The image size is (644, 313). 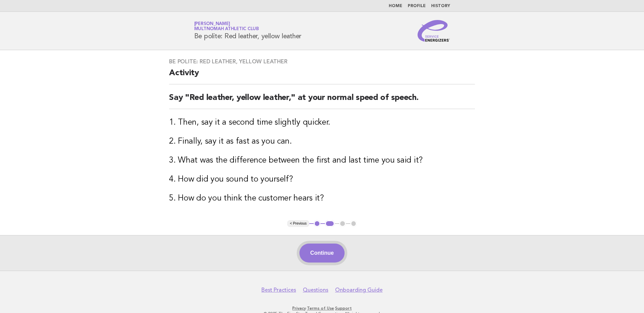 I want to click on a: Best Practices, so click(x=279, y=290).